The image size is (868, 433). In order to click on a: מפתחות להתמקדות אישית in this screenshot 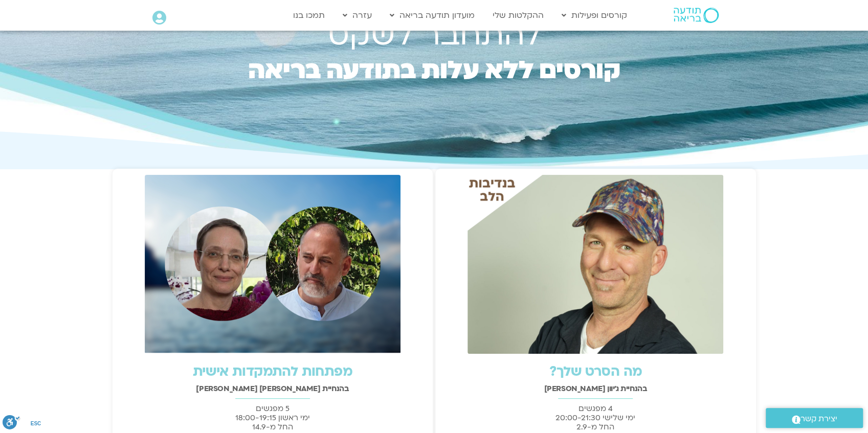, I will do `click(273, 372)`.